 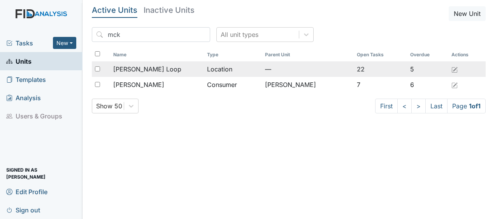 I want to click on td: 6, so click(x=428, y=85).